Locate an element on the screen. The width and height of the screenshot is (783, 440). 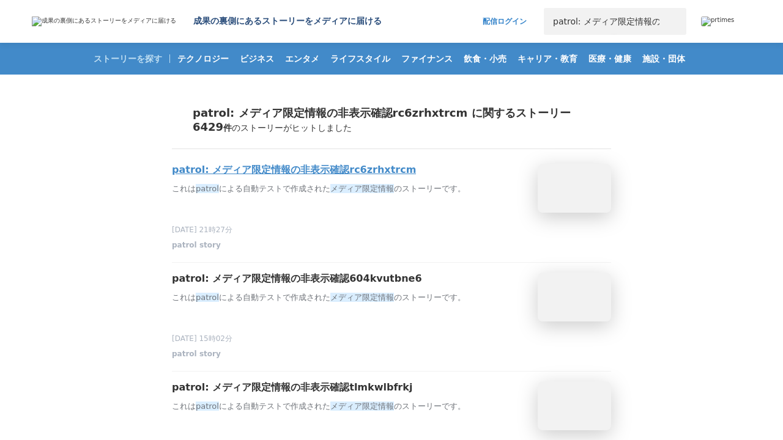
button: 検索 is located at coordinates (673, 21).